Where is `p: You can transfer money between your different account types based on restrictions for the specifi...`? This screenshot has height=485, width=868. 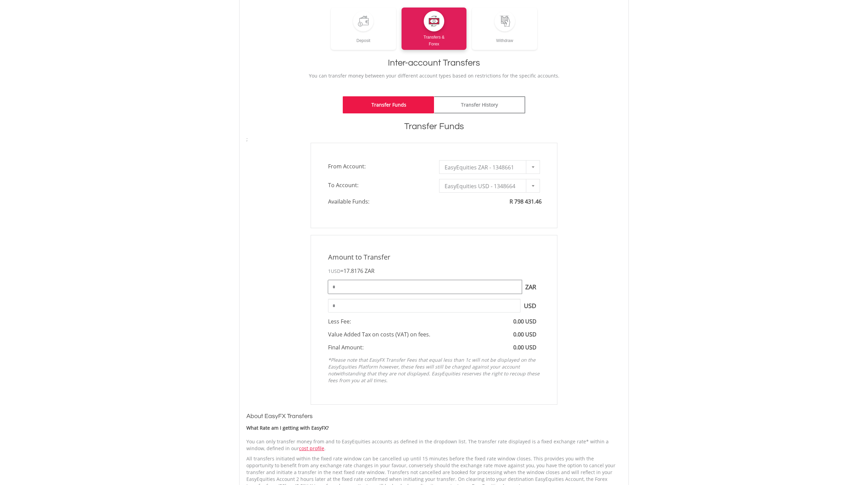
p: You can transfer money between your different account types based on restrictions for the specifi... is located at coordinates (434, 75).